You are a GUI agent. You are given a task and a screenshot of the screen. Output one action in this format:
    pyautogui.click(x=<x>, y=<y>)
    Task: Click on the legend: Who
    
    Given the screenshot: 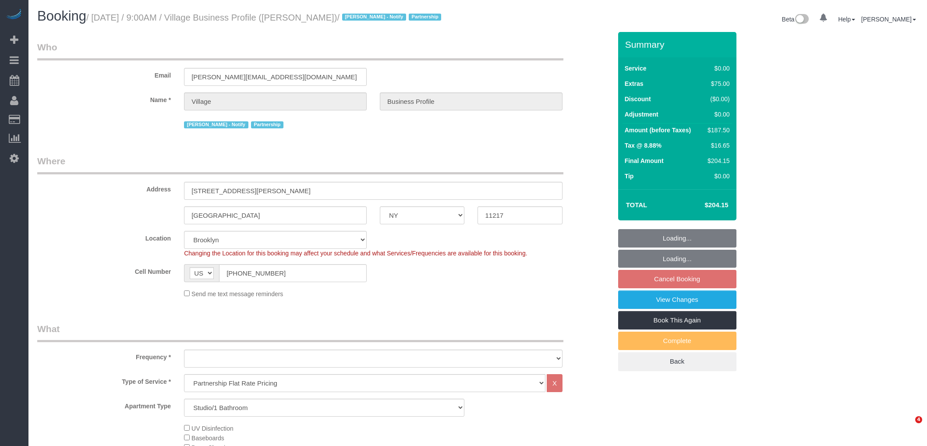 What is the action you would take?
    pyautogui.click(x=300, y=50)
    